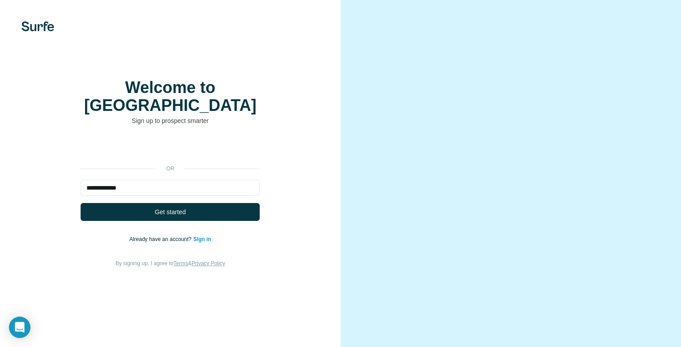  What do you see at coordinates (38, 26) in the screenshot?
I see `img: Surfe's logo` at bounding box center [38, 26].